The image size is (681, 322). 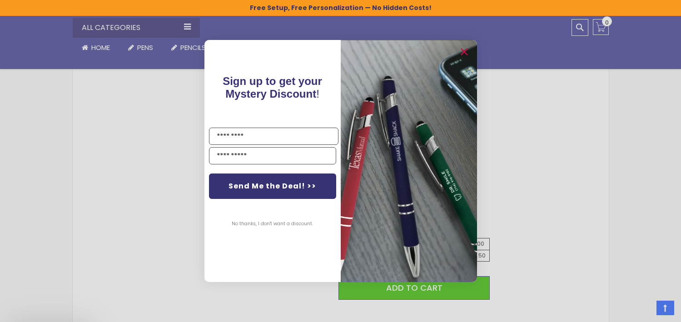 What do you see at coordinates (272, 224) in the screenshot?
I see `button: No thanks, I don't want a discount.` at bounding box center [272, 224].